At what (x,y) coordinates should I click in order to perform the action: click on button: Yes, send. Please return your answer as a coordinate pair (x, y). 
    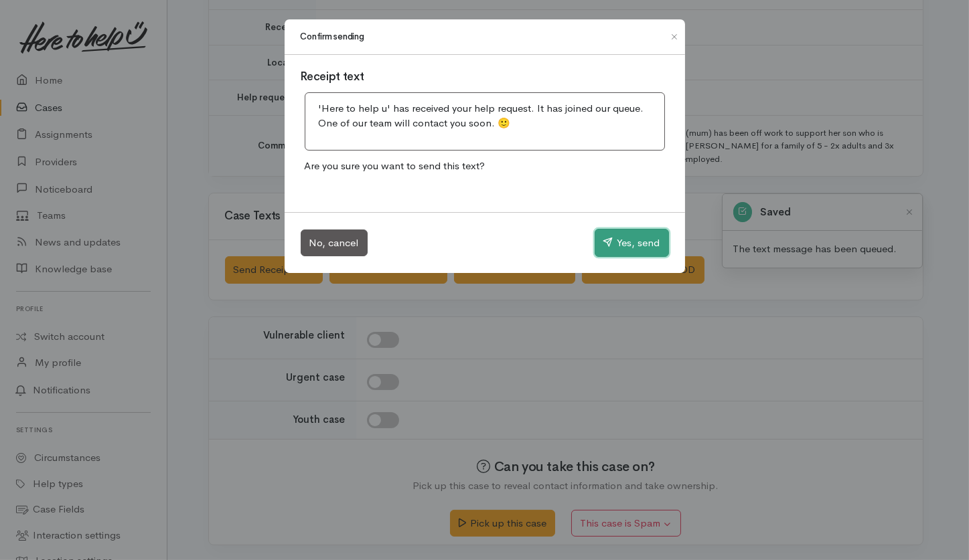
    Looking at the image, I should click on (632, 243).